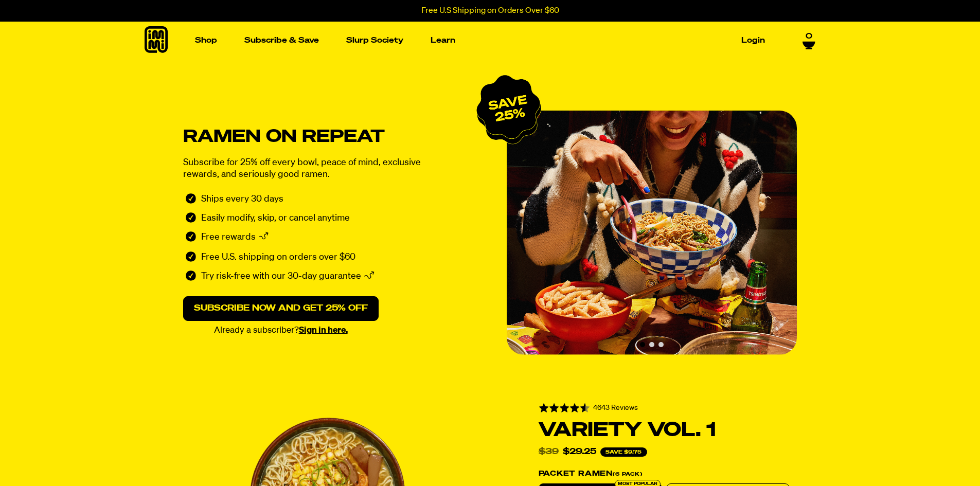  What do you see at coordinates (375, 40) in the screenshot?
I see `a: Slurp Society` at bounding box center [375, 40].